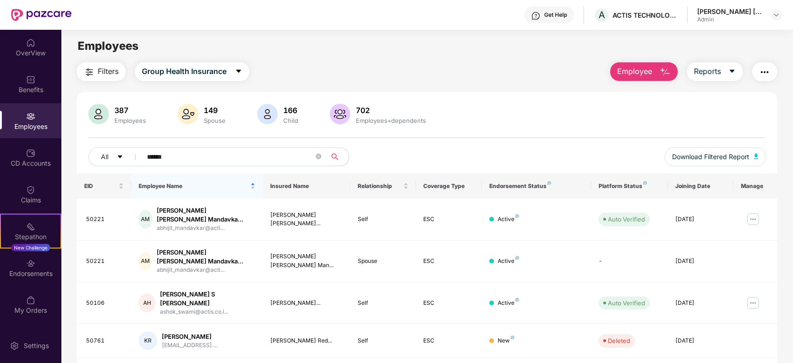 The height and width of the screenshot is (363, 793). Describe the element at coordinates (31, 247) in the screenshot. I see `div: New Challenge` at that location.